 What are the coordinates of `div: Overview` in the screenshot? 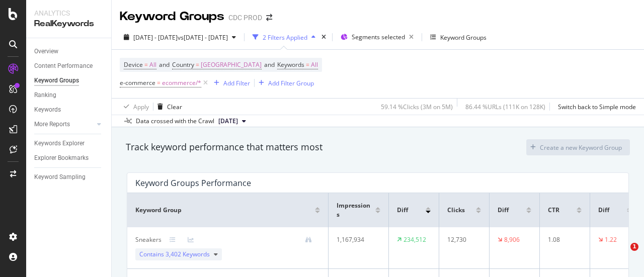 It's located at (46, 51).